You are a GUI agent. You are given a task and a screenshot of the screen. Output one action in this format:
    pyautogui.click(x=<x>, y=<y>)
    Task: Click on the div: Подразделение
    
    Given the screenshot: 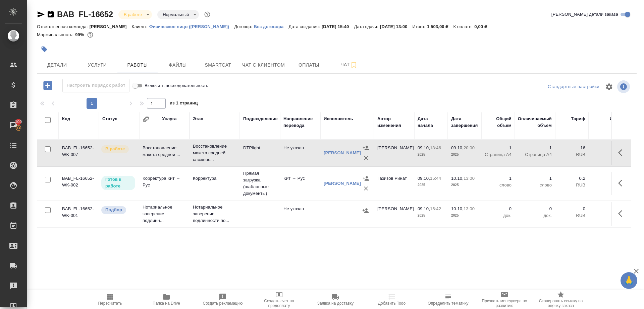 What is the action you would take?
    pyautogui.click(x=260, y=119)
    